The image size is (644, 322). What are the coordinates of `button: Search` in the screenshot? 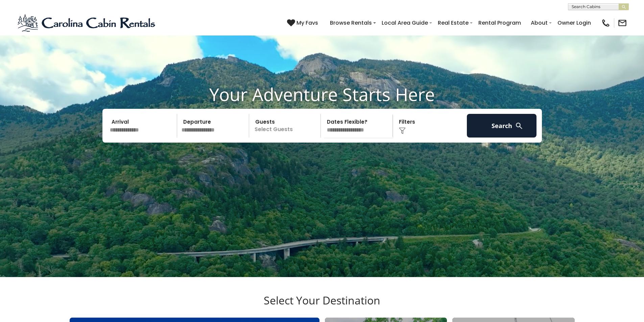 It's located at (502, 125).